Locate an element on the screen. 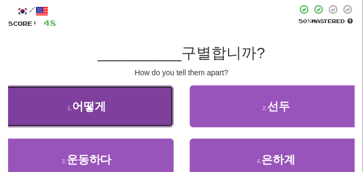 Image resolution: width=363 pixels, height=172 pixels. span: 선두 is located at coordinates (278, 106).